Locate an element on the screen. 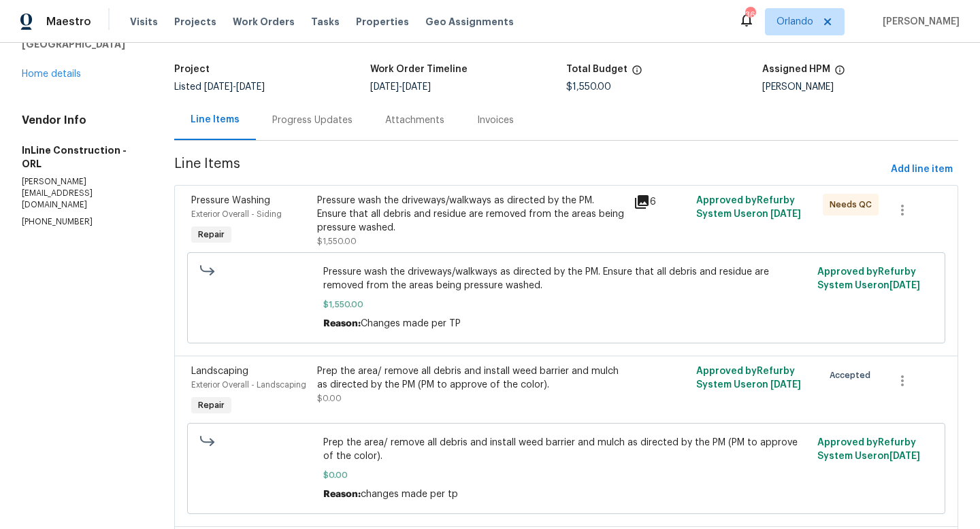 Image resolution: width=980 pixels, height=529 pixels. span: Pressure wash the driveways/walkways as directed by the PM. Ensure that all debris and residue ar... is located at coordinates (566, 279).